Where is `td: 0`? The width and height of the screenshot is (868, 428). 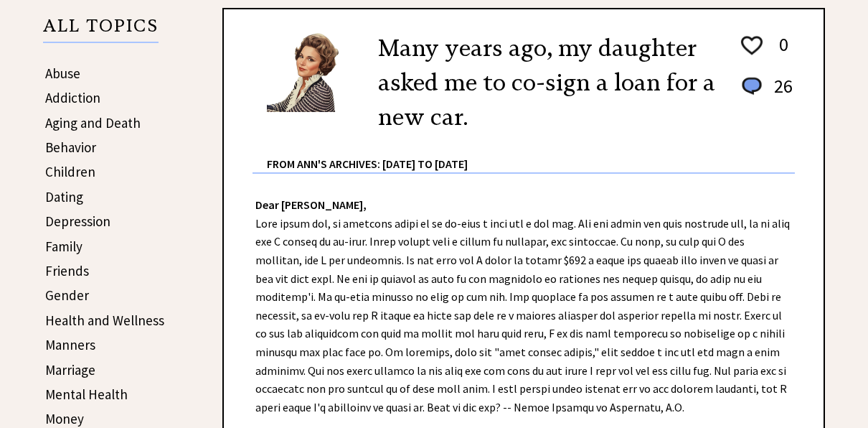
td: 0 is located at coordinates (780, 52).